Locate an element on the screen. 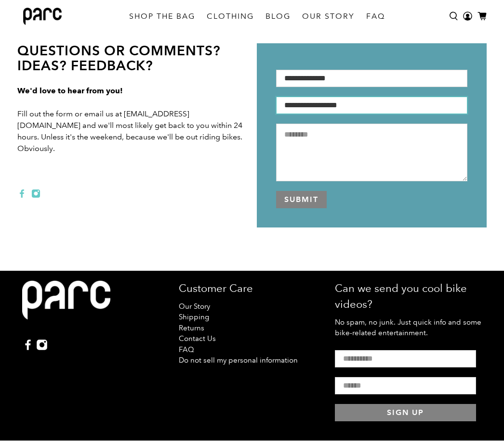 Image resolution: width=504 pixels, height=441 pixels. p: No spam, no junk. Just quick info and some bike-related entertainment. is located at coordinates (408, 328).